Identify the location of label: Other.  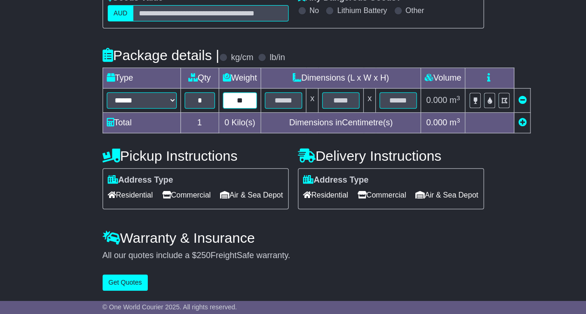
(415, 10).